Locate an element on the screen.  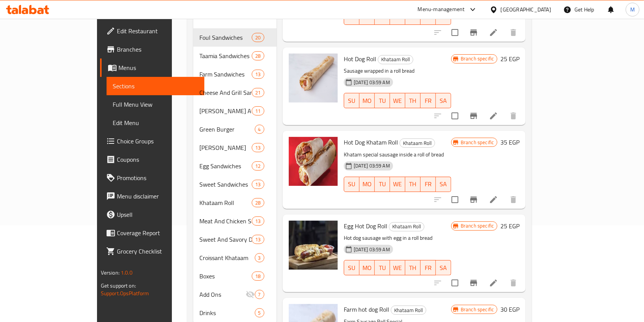
span: Croissant Khataam is located at coordinates (227, 258).